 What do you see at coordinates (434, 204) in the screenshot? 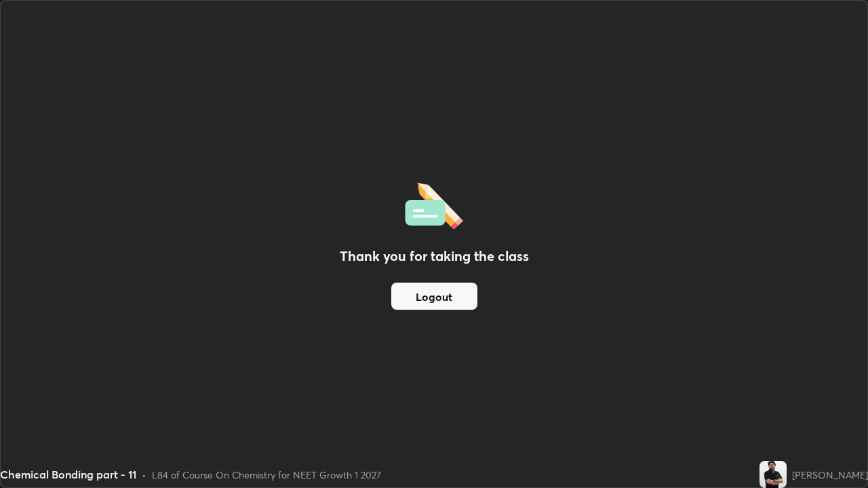
I see `img: offlineFeedback.1438e8b3.svg` at bounding box center [434, 204].